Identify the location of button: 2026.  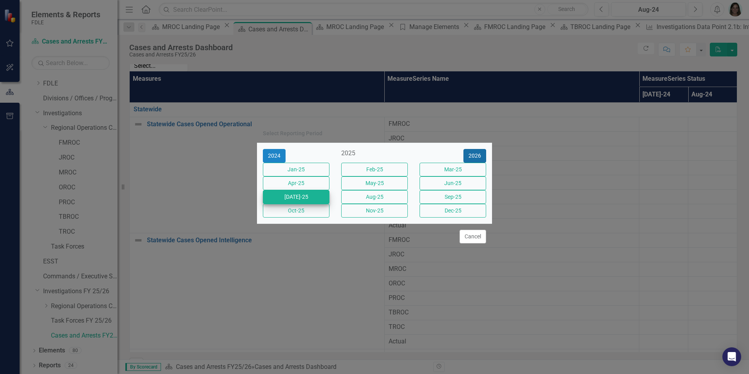
(475, 156).